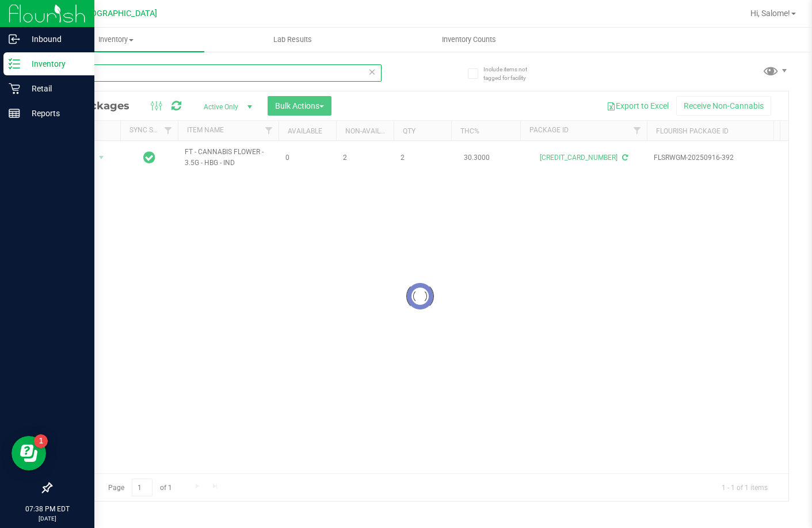 The width and height of the screenshot is (812, 528). What do you see at coordinates (54, 89) in the screenshot?
I see `p: Retail` at bounding box center [54, 89].